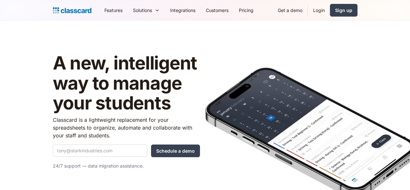  What do you see at coordinates (217, 10) in the screenshot?
I see `a: Customers` at bounding box center [217, 10].